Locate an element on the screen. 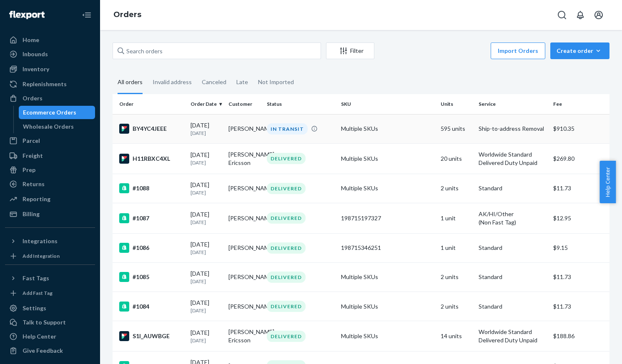 The height and width of the screenshot is (364, 622). input: Search orders is located at coordinates (217, 50).